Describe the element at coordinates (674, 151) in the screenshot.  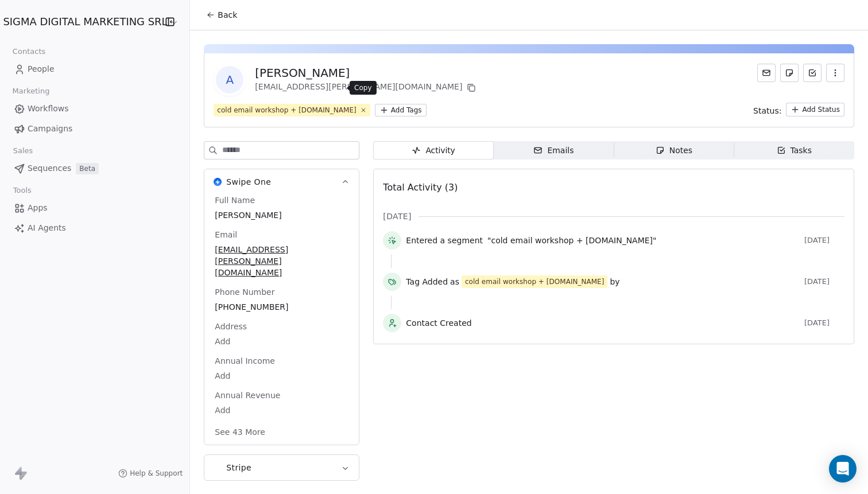
I see `div: Notes` at that location.